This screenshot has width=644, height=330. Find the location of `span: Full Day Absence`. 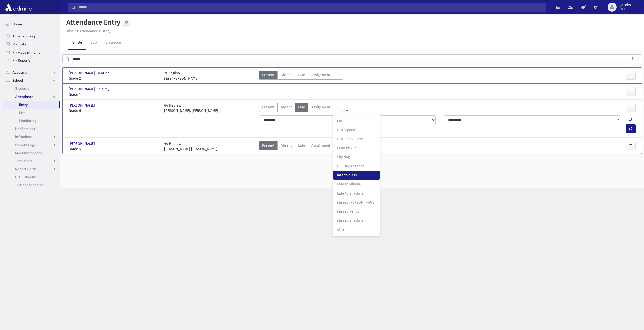

span: Full Day Absence is located at coordinates (356, 166).